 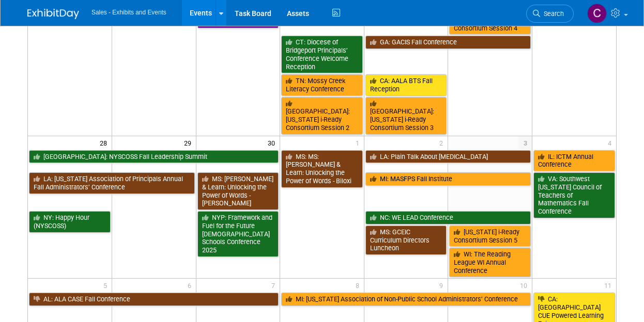 I want to click on a: MS: GCEIC Curriculum Directors Luncheon, so click(x=406, y=240).